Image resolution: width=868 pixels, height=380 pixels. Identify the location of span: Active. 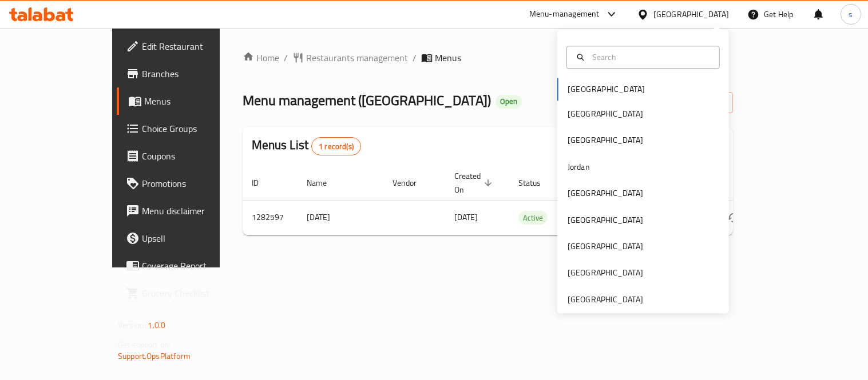
(533, 218).